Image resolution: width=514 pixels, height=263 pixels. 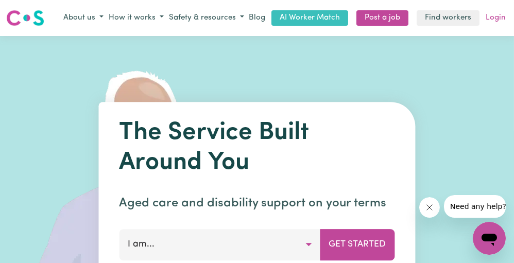 What do you see at coordinates (257, 18) in the screenshot?
I see `a: Blog` at bounding box center [257, 18].